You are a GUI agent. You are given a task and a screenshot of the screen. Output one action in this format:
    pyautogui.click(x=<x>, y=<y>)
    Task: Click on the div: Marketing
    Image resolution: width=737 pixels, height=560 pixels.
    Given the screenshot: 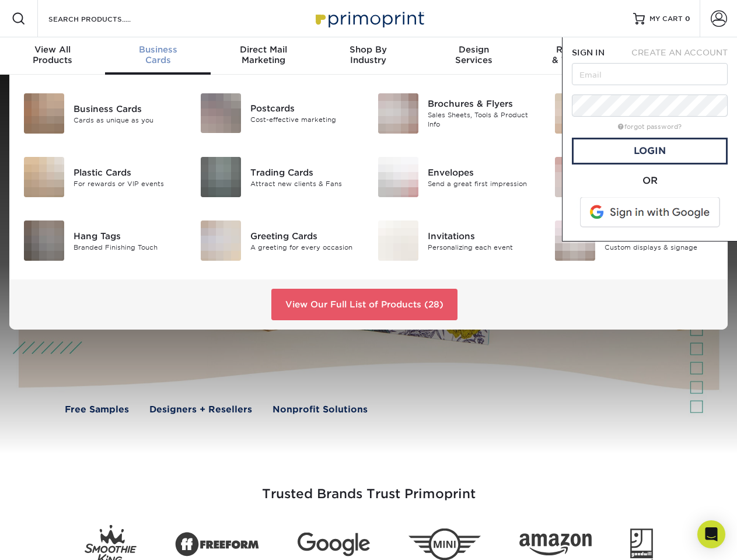 What is the action you would take?
    pyautogui.click(x=263, y=55)
    